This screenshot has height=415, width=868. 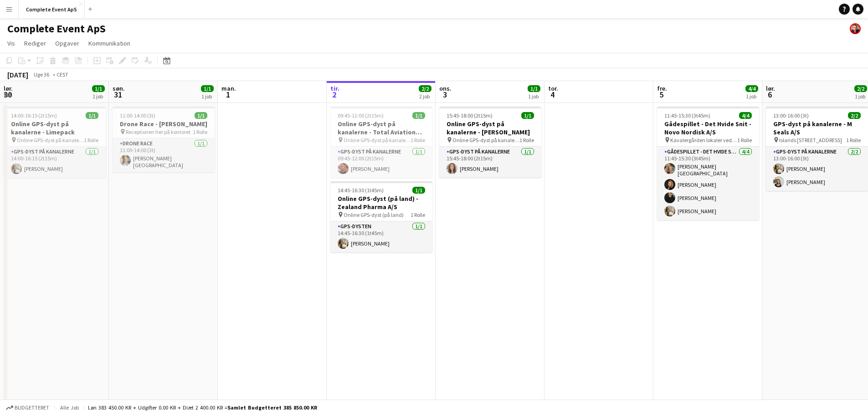 I want to click on span: 15:45-18:00 (2t15m), so click(x=469, y=115).